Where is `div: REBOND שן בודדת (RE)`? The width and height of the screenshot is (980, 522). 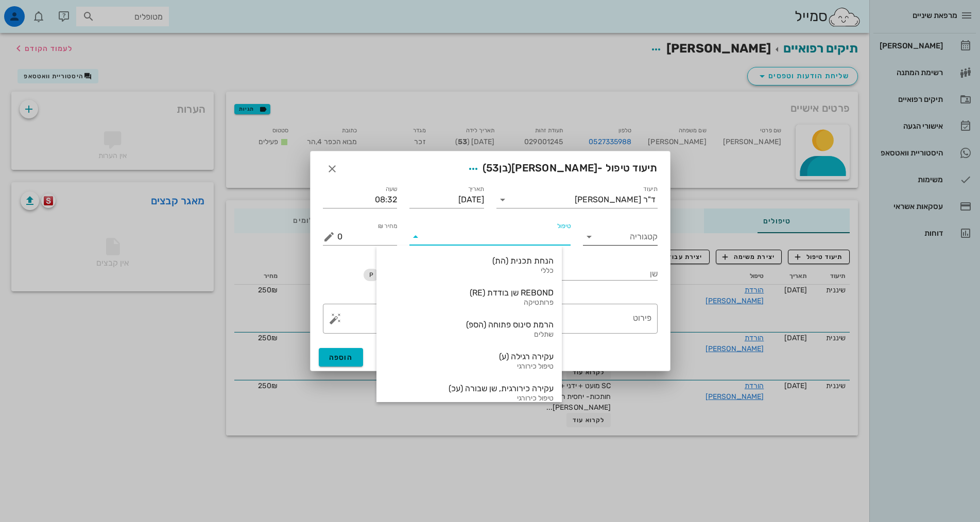 div: REBOND שן בודדת (RE) is located at coordinates (469, 292).